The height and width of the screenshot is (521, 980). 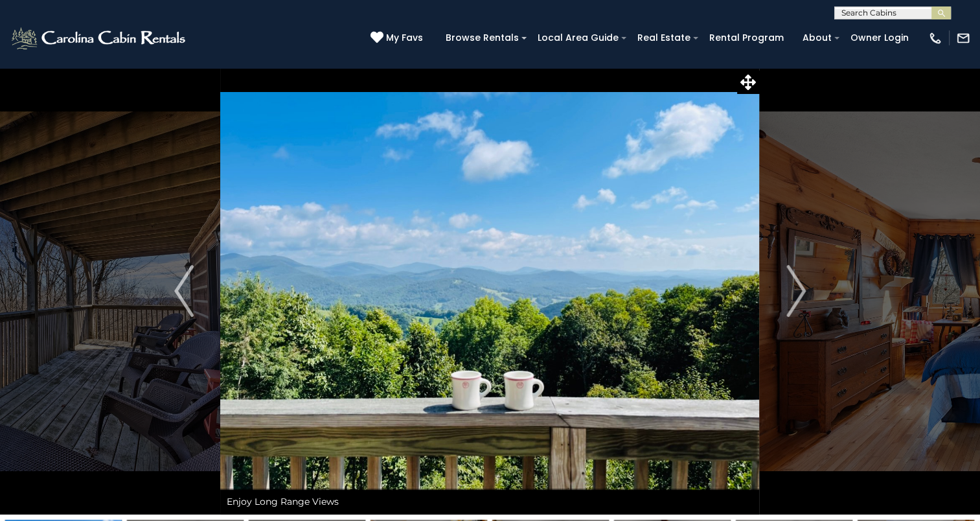 I want to click on a: Real Estate, so click(x=664, y=38).